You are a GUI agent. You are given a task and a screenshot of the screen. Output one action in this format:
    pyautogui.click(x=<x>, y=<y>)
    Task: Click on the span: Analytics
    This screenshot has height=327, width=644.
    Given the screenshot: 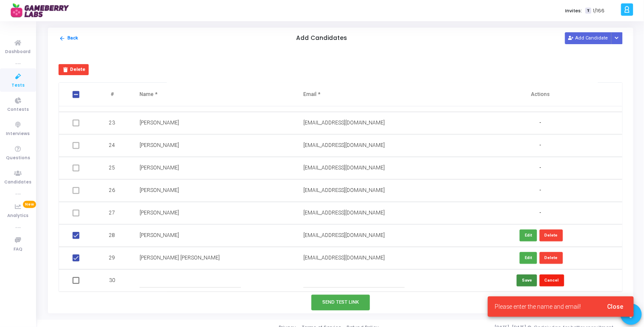 What is the action you would take?
    pyautogui.click(x=18, y=216)
    